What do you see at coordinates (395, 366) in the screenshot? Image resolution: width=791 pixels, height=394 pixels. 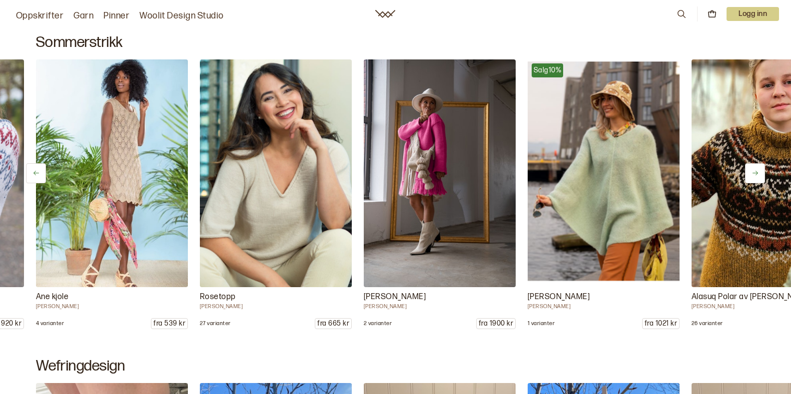 I see `h2: Wefringdesign` at bounding box center [395, 366].